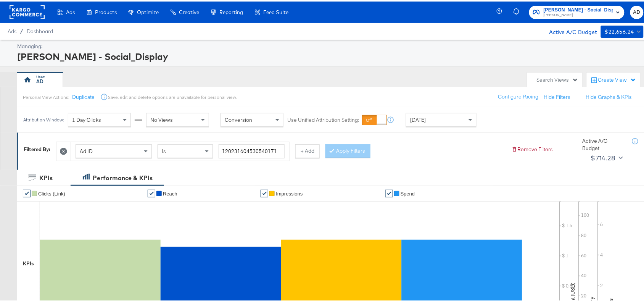  What do you see at coordinates (87, 118) in the screenshot?
I see `span: 1 Day Clicks` at bounding box center [87, 118].